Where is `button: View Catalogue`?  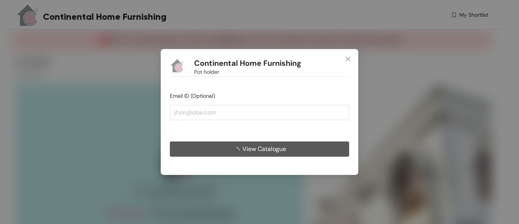 button: View Catalogue is located at coordinates (260, 149).